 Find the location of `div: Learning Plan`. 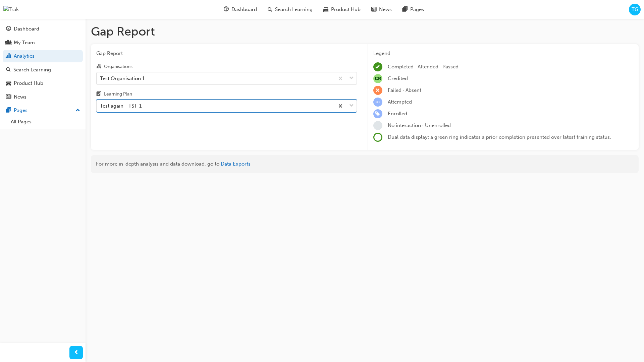

div: Learning Plan is located at coordinates (118, 94).